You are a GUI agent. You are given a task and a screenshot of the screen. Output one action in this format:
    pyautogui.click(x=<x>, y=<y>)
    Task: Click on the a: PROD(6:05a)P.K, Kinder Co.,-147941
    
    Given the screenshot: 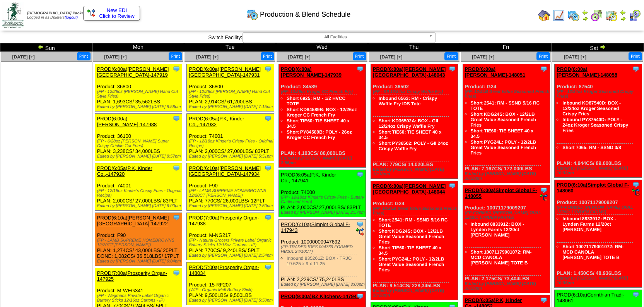 What is the action you would take?
    pyautogui.click(x=308, y=178)
    